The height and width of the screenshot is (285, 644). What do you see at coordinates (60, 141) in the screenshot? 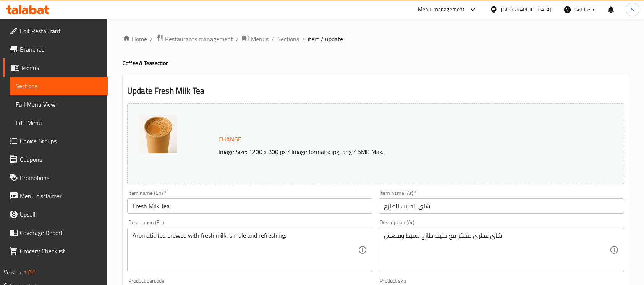
I see `span: Choice Groups` at bounding box center [60, 141].